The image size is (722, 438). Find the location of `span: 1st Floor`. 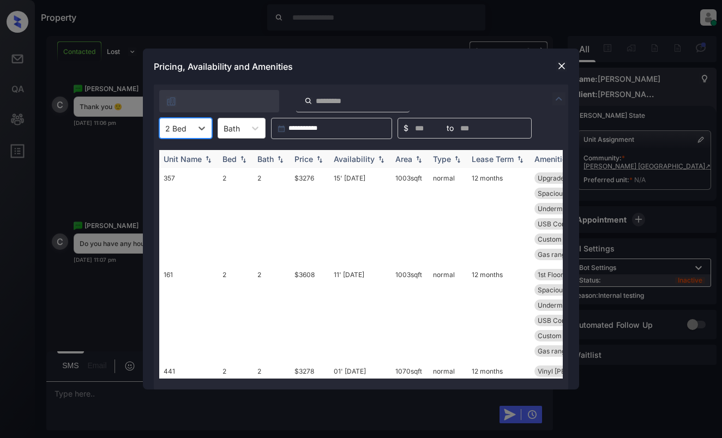

span: 1st Floor is located at coordinates (550, 274).